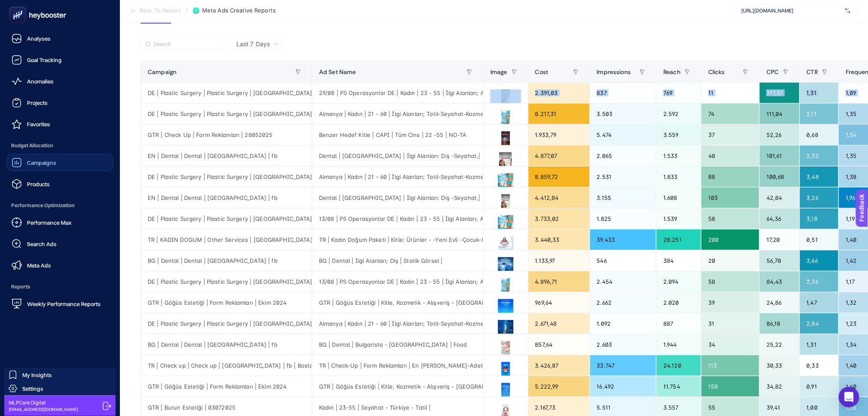 The height and width of the screenshot is (416, 868). Describe the element at coordinates (559, 93) in the screenshot. I see `div: 2.391,03` at that location.